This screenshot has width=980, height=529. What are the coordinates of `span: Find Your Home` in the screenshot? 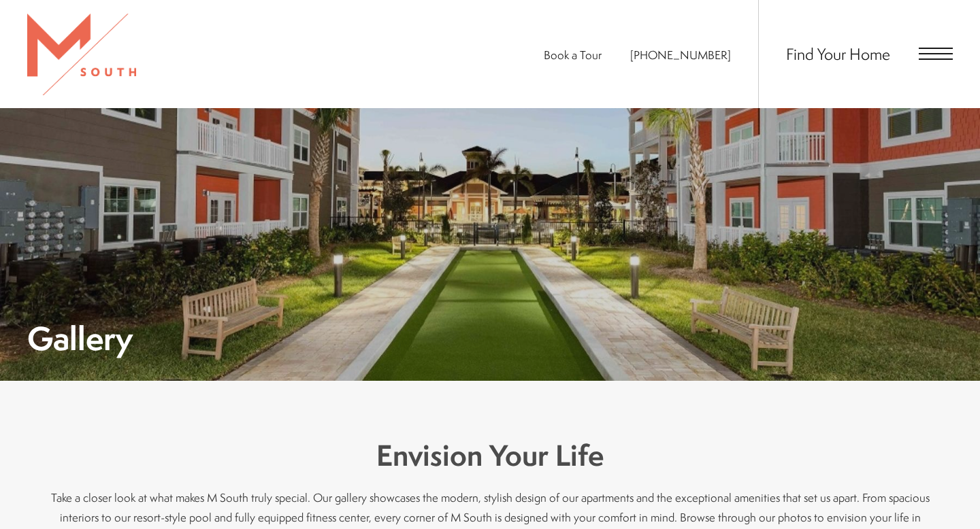 It's located at (838, 54).